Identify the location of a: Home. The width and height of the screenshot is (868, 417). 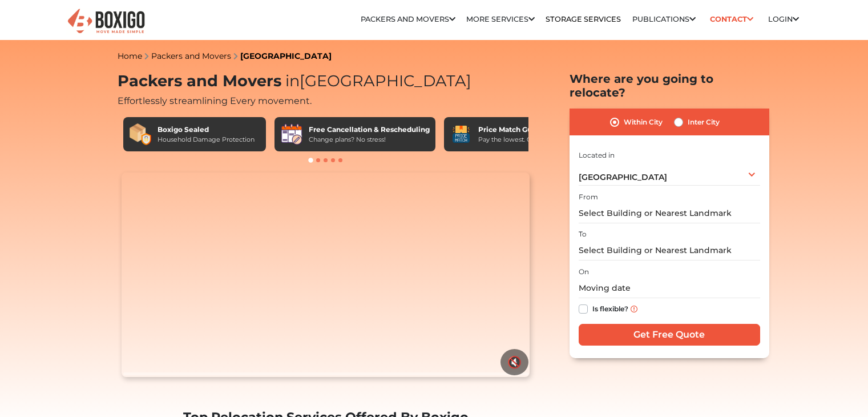
(130, 56).